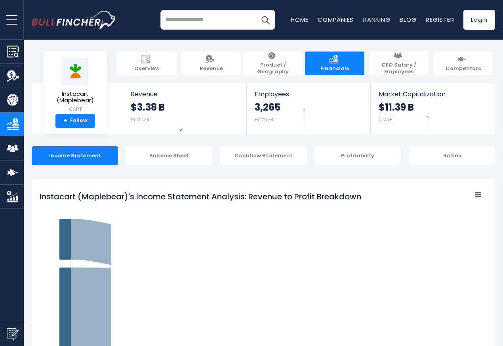 This screenshot has height=346, width=503. What do you see at coordinates (399, 63) in the screenshot?
I see `a: CEO Salary / Employees` at bounding box center [399, 63].